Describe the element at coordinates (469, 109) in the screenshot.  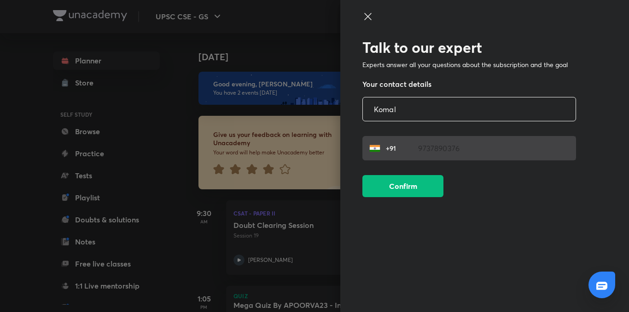
I see `input: Enter your name` at that location.